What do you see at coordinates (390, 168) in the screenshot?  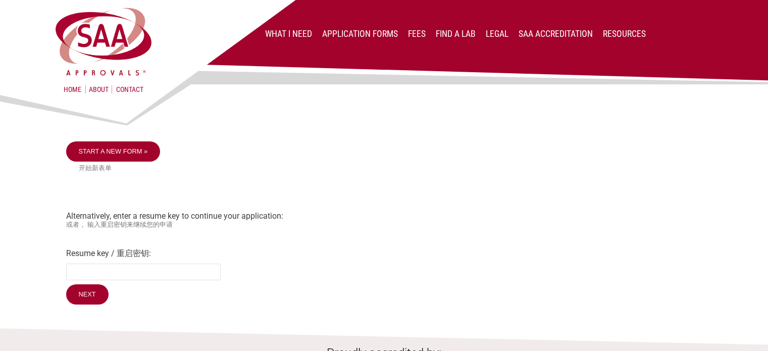 I see `small: 开始新表单` at bounding box center [390, 168].